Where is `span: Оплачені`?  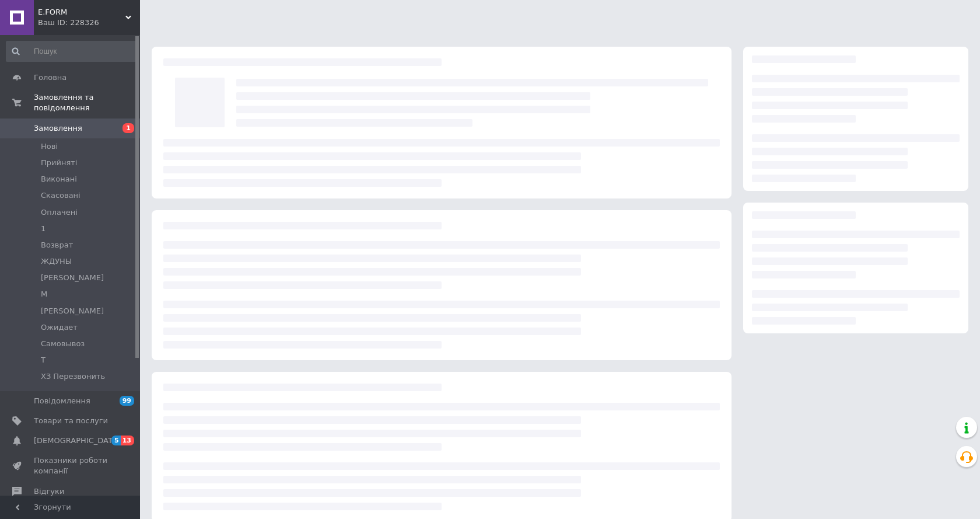 span: Оплачені is located at coordinates (59, 213).